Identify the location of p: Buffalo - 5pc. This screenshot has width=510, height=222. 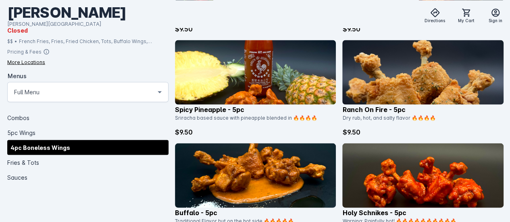
(256, 212).